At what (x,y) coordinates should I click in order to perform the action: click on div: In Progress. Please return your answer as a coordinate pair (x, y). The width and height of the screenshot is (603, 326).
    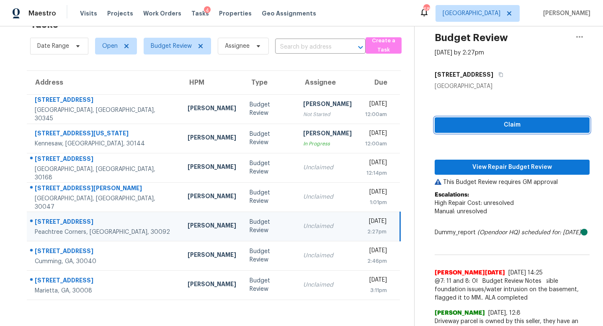
    Looking at the image, I should click on (328, 144).